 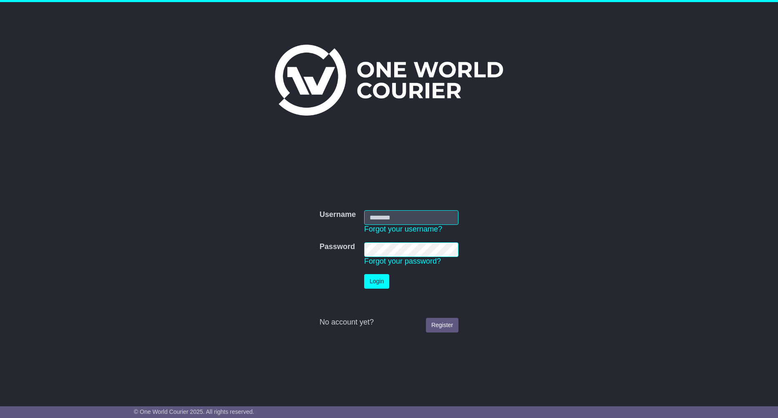 What do you see at coordinates (389, 323) in the screenshot?
I see `div: No account yet?` at bounding box center [389, 323].